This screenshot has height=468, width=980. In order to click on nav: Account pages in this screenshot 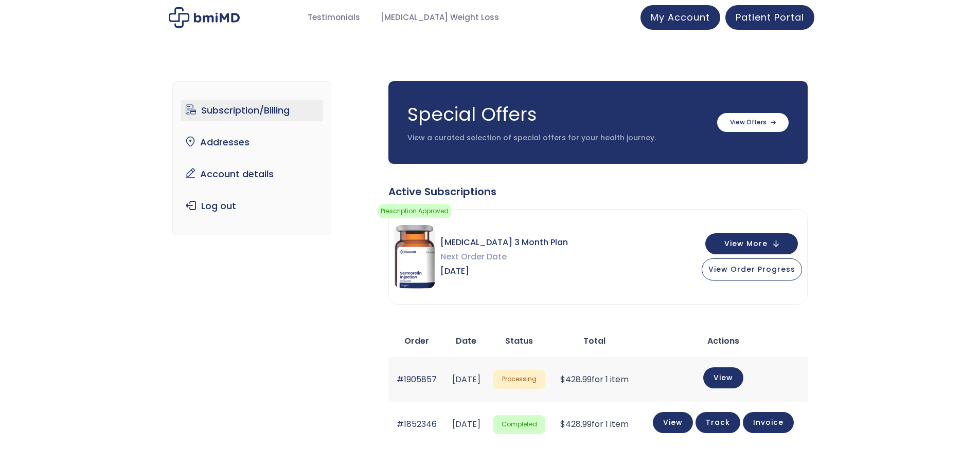, I will do `click(251, 158)`.